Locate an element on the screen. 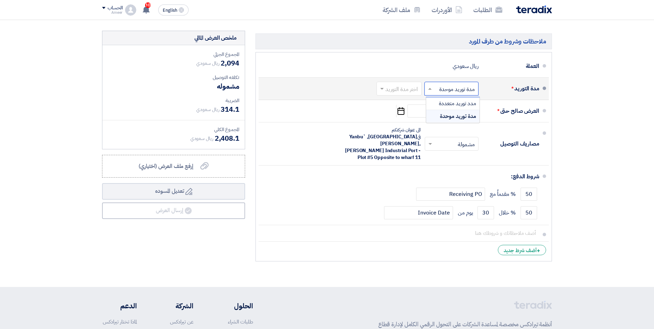  img: Teradix logo is located at coordinates (534, 9).